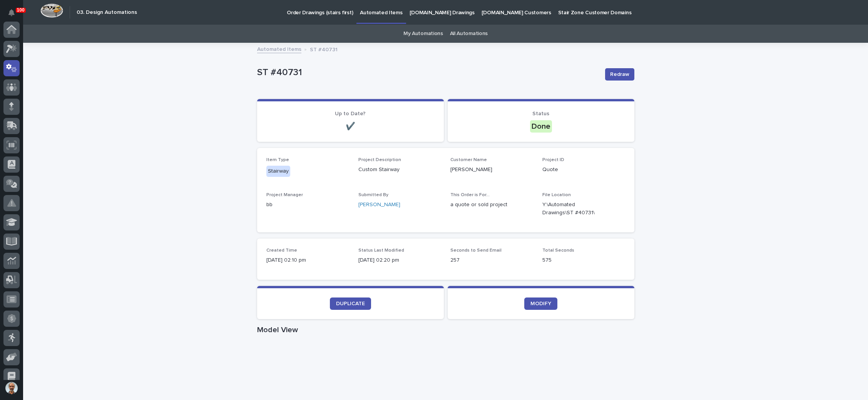  I want to click on p: Quote, so click(583, 169).